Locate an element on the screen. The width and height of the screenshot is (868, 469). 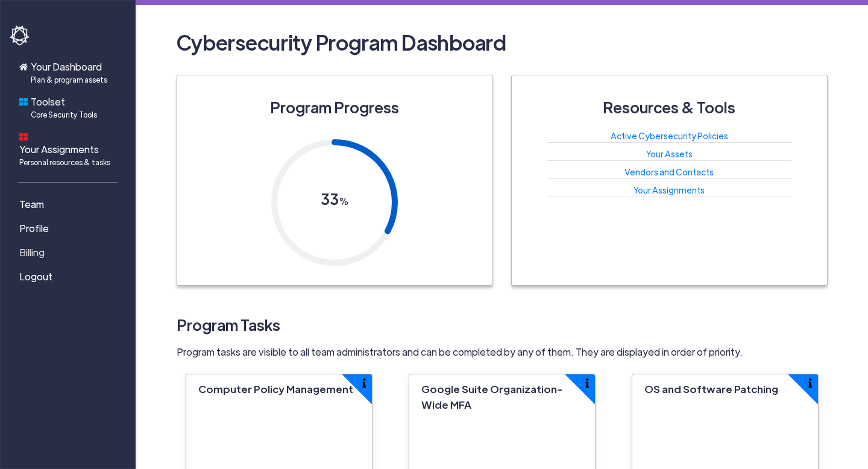
span: Toolset is located at coordinates (64, 107).